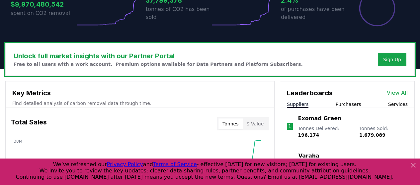 The image size is (420, 185). What do you see at coordinates (372, 135) in the screenshot?
I see `span: 1,679,089` at bounding box center [372, 135].